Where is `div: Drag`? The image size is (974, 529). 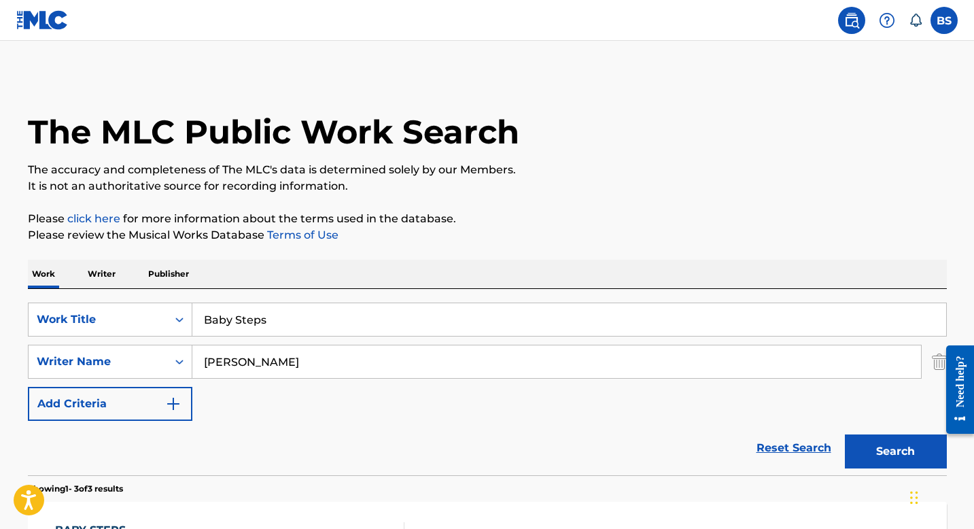 div: Drag is located at coordinates (914, 498).